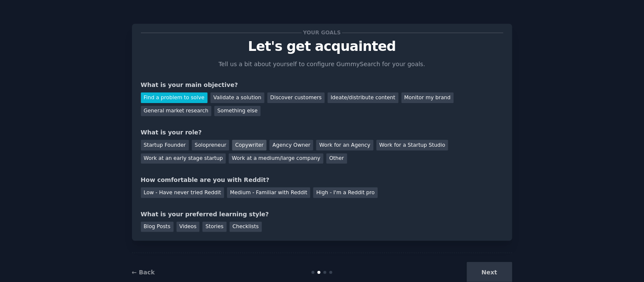 This screenshot has height=282, width=644. What do you see at coordinates (337, 159) in the screenshot?
I see `div: Other` at bounding box center [337, 159].